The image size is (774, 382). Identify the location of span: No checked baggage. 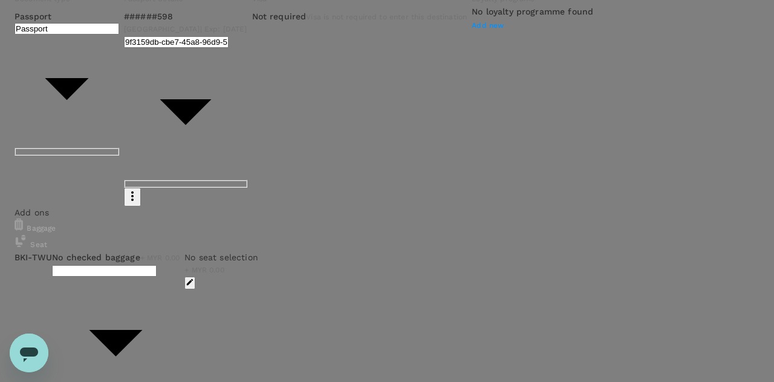
(96, 257).